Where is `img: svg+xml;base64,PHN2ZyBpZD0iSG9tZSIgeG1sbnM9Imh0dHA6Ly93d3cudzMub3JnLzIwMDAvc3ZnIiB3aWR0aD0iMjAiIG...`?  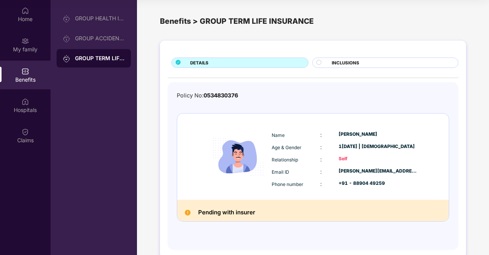
img: svg+xml;base64,PHN2ZyBpZD0iSG9tZSIgeG1sbnM9Imh0dHA6Ly93d3cudzMub3JnLzIwMDAvc3ZnIiB3aWR0aD0iMjAiIG... is located at coordinates (25, 11).